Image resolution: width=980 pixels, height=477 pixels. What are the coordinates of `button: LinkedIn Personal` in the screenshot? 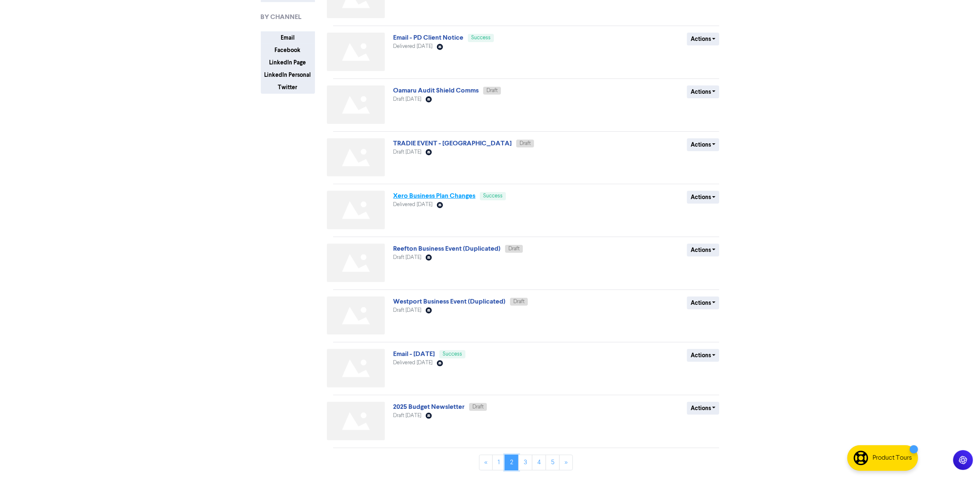 It's located at (288, 75).